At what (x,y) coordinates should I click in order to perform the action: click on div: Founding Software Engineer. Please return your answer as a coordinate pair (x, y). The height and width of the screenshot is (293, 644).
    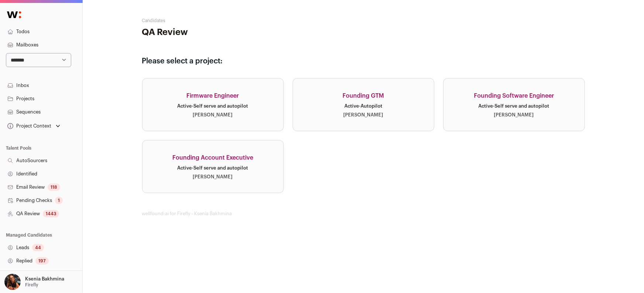
    Looking at the image, I should click on (514, 96).